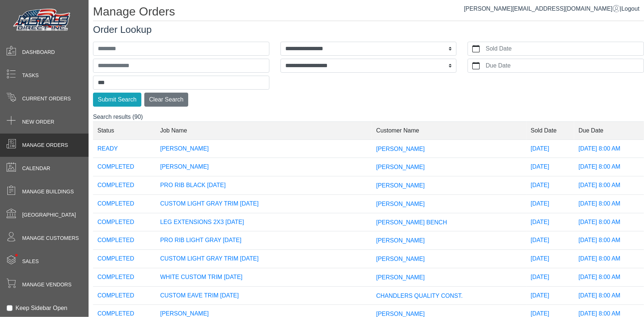 This screenshot has width=644, height=317. What do you see at coordinates (630, 9) in the screenshot?
I see `span: Logout` at bounding box center [630, 9].